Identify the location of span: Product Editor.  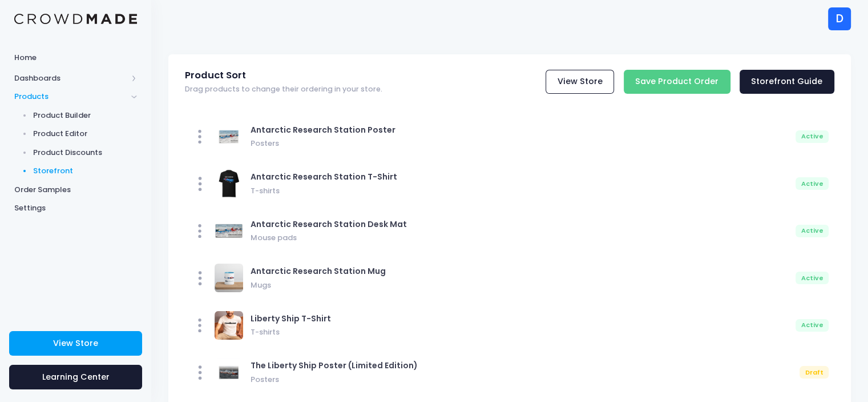
(85, 134).